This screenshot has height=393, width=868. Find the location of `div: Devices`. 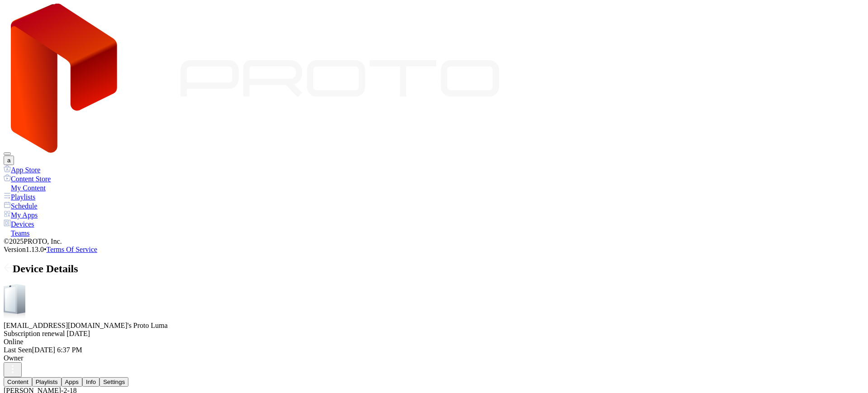

div: Devices is located at coordinates (434, 224).